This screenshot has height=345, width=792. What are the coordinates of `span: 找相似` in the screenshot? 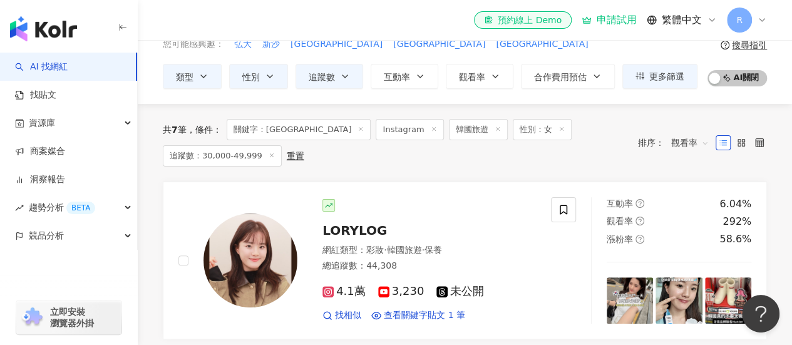 It's located at (348, 315).